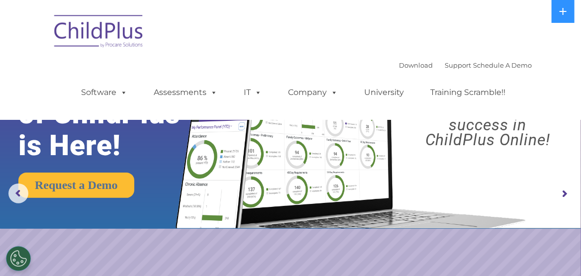 This screenshot has height=276, width=581. Describe the element at coordinates (502, 65) in the screenshot. I see `a: Schedule A Demo` at that location.